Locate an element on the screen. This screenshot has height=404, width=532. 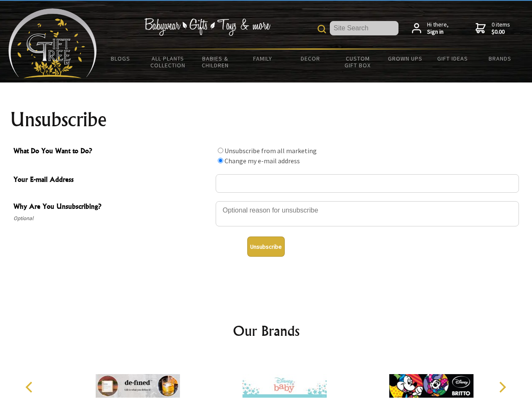
button: Previous is located at coordinates (30, 387).